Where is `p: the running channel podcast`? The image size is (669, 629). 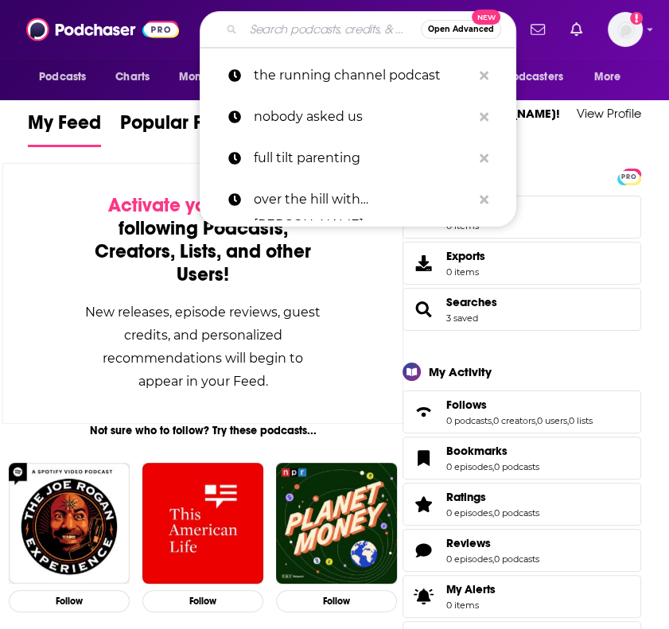 p: the running channel podcast is located at coordinates (363, 76).